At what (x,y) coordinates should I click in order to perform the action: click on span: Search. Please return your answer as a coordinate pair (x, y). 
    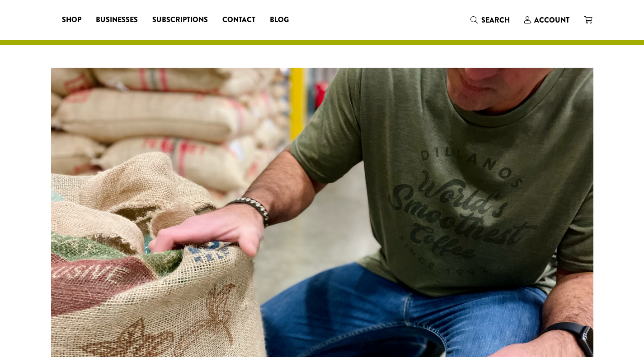
    Looking at the image, I should click on (495, 20).